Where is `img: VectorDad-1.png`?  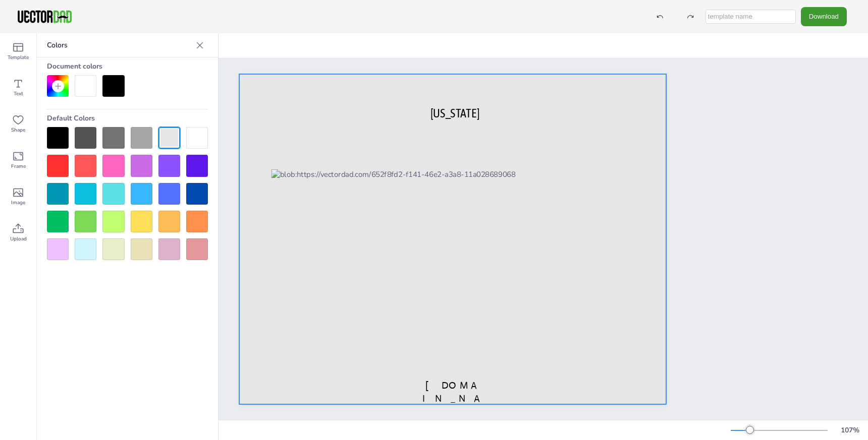
img: VectorDad-1.png is located at coordinates (44, 16).